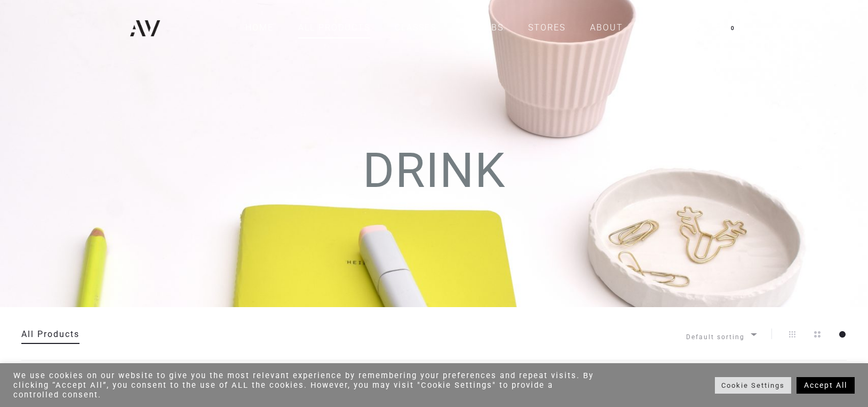 This screenshot has width=868, height=407. What do you see at coordinates (259, 28) in the screenshot?
I see `a: Home` at bounding box center [259, 28].